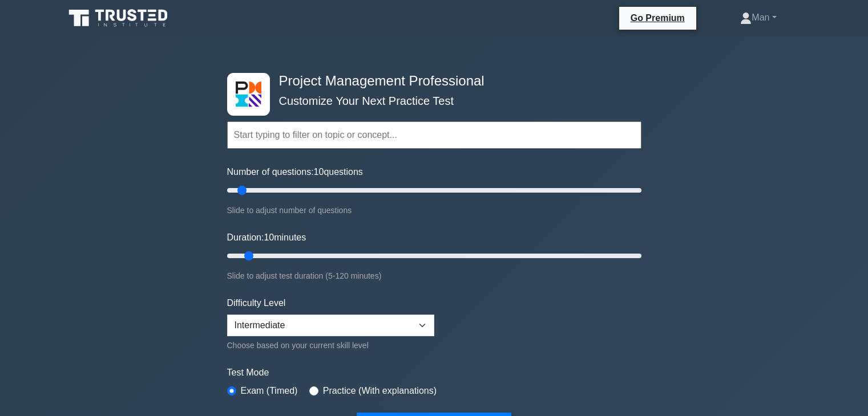 Image resolution: width=868 pixels, height=416 pixels. What do you see at coordinates (430, 81) in the screenshot?
I see `h4: Project Management Professional` at bounding box center [430, 81].